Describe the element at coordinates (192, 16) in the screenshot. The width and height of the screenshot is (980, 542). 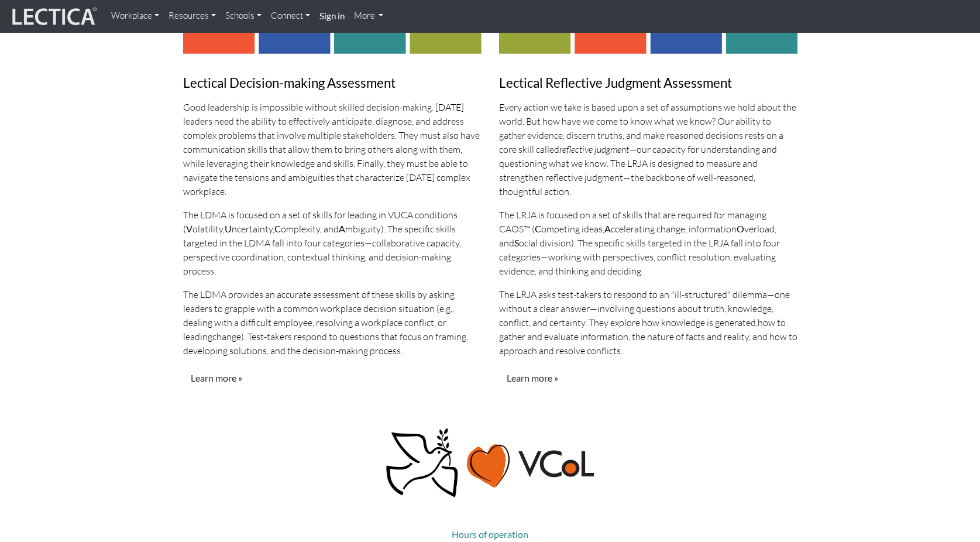
I see `a: Resources` at that location.